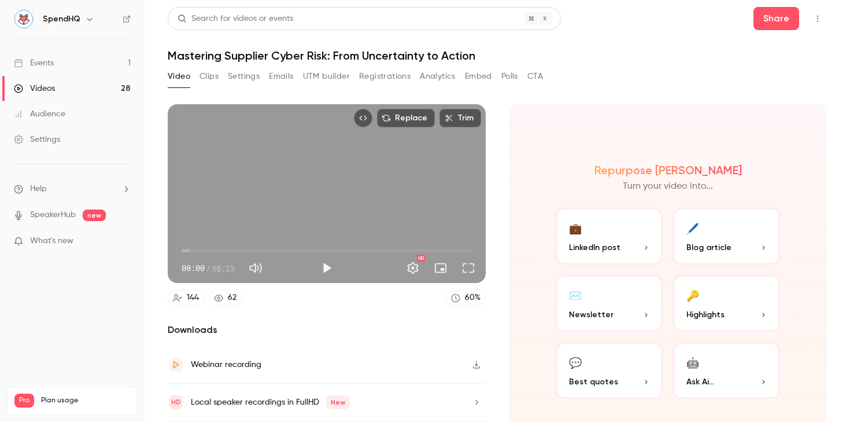  I want to click on span: 58:23, so click(223, 268).